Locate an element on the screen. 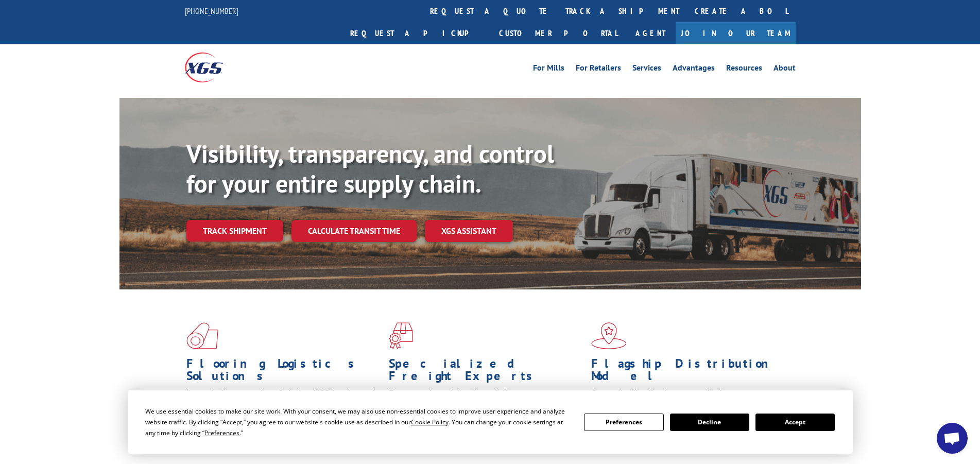  span: Cookie Policy is located at coordinates (429, 422).